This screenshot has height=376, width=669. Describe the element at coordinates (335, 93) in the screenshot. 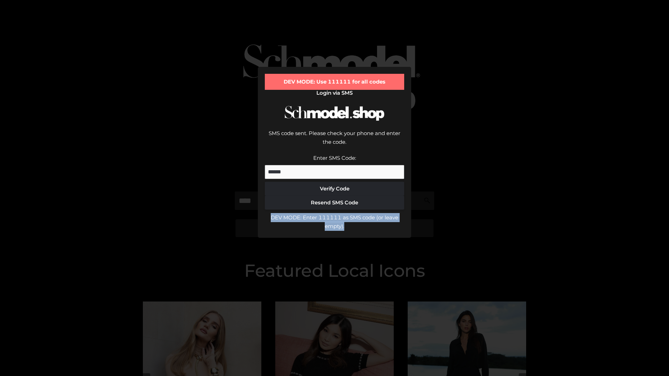

I see `h2: Login via SMS` at that location.